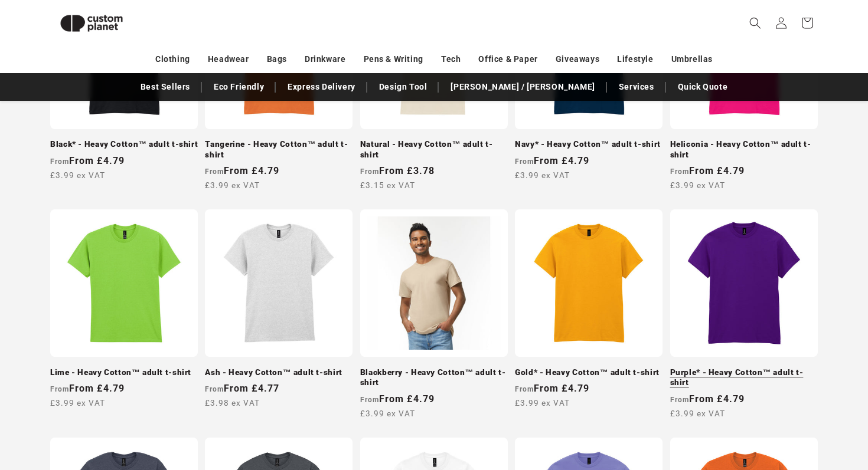  What do you see at coordinates (172, 59) in the screenshot?
I see `a: Clothing` at bounding box center [172, 59].